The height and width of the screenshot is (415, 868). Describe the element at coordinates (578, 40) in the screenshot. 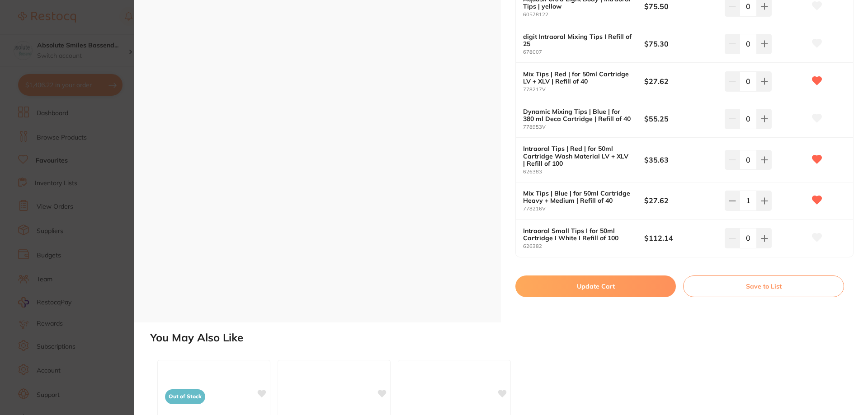

I see `b: digit Intraoral Mixing Tips I Refill of 25` at that location.